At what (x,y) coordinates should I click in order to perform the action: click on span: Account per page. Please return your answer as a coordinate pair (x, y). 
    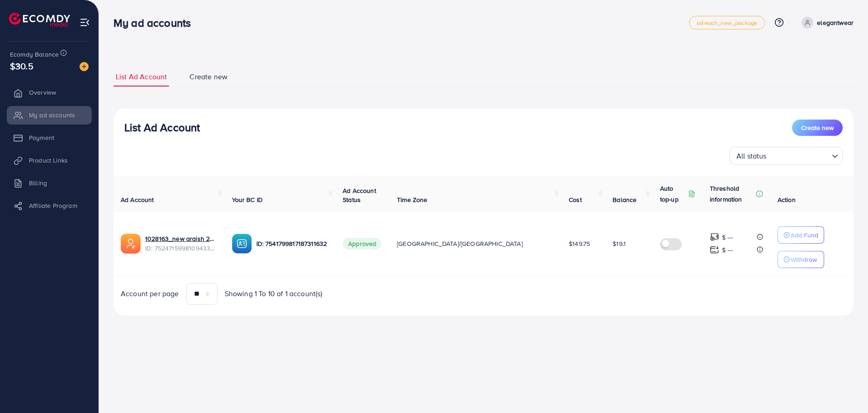
    Looking at the image, I should click on (149, 293).